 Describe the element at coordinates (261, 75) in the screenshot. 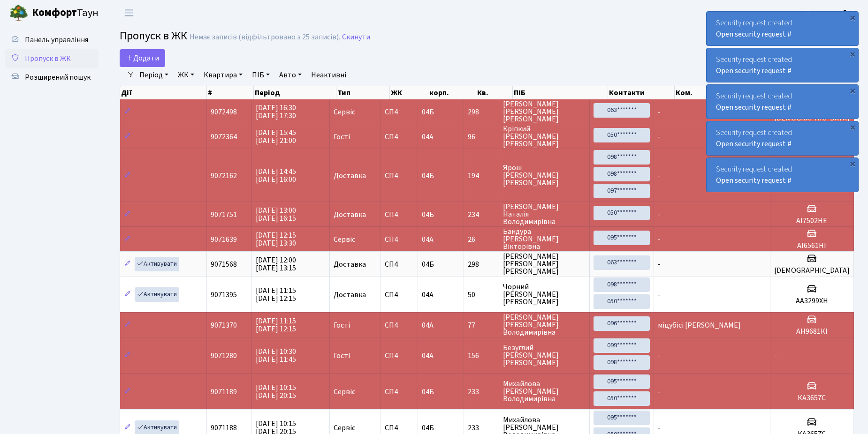

I see `a: ПІБ` at that location.